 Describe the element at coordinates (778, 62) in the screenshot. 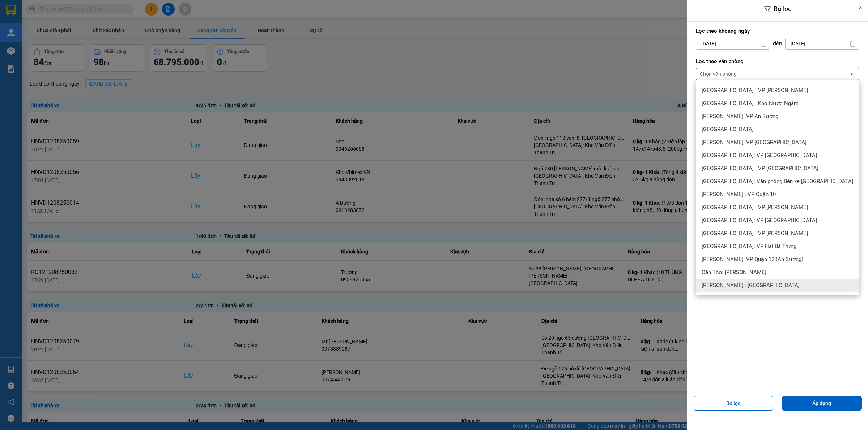

I see `label: Lọc theo văn phòng` at that location.